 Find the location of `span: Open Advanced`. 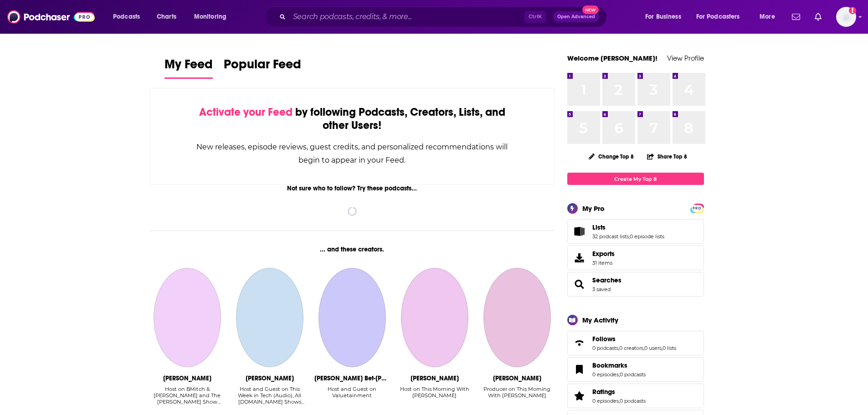

span: Open Advanced is located at coordinates (577, 17).